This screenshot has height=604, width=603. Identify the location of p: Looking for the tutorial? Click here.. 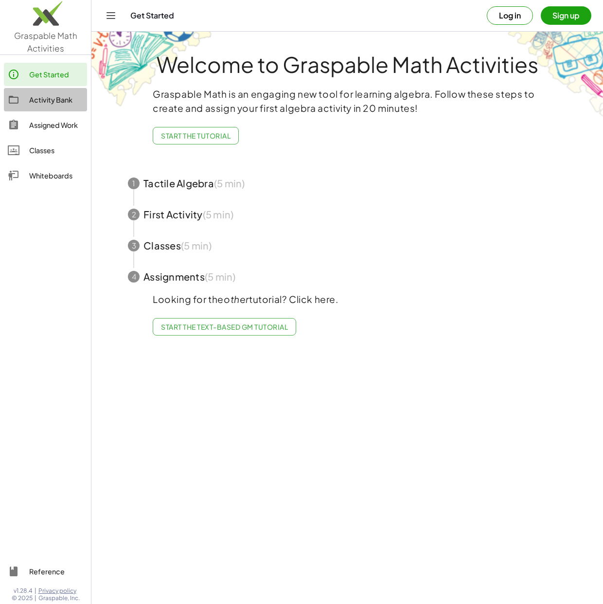
(347, 299).